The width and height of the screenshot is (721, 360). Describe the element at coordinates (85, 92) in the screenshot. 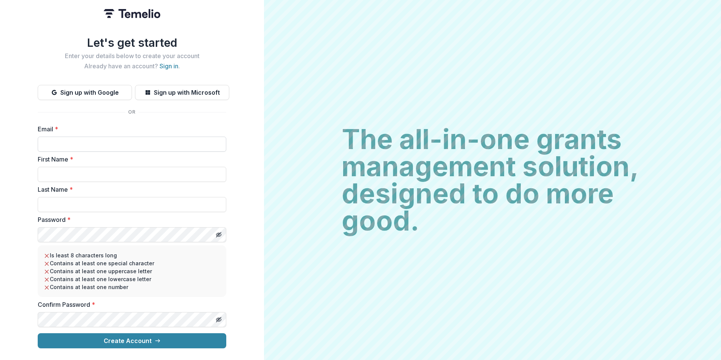

I see `button: Sign up with Google` at that location.